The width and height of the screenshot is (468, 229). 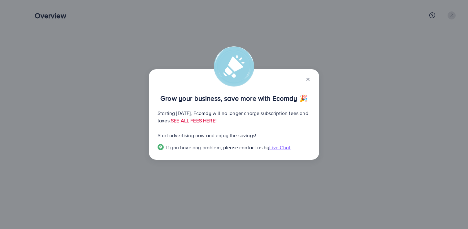 What do you see at coordinates (280, 148) in the screenshot?
I see `span: Live Chat` at bounding box center [280, 148].